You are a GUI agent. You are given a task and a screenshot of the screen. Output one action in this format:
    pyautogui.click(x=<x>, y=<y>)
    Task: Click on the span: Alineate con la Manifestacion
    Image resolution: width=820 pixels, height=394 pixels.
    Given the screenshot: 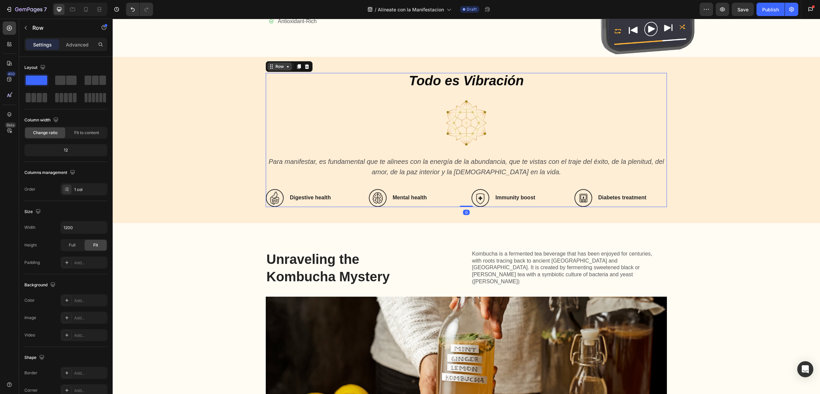 What is the action you would take?
    pyautogui.click(x=411, y=9)
    